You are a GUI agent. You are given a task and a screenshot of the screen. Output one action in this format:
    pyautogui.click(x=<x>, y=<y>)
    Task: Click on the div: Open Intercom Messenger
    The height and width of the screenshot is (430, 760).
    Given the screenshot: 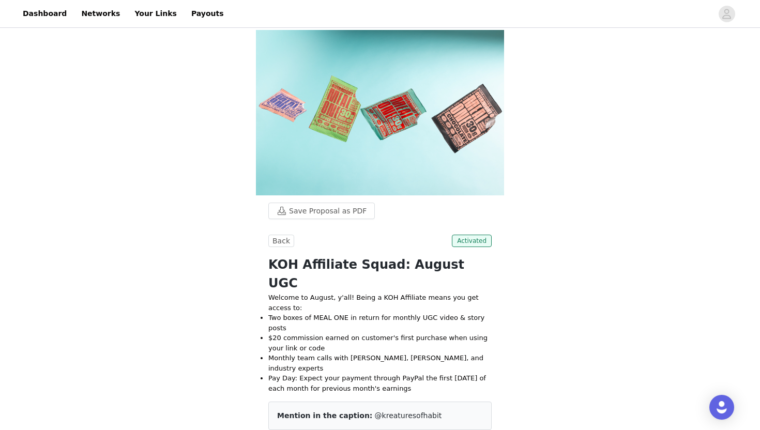 What is the action you would take?
    pyautogui.click(x=722, y=407)
    